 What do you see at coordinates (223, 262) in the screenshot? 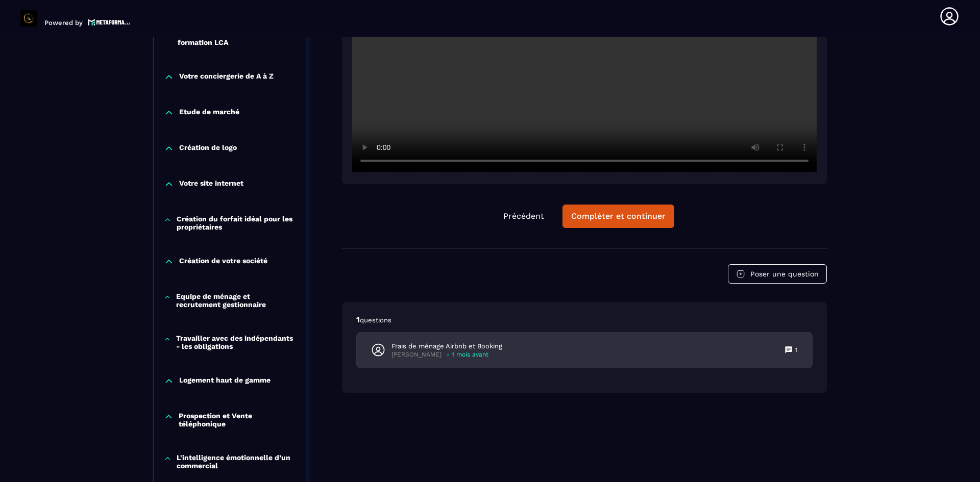
I see `p: Création de votre société` at bounding box center [223, 262].